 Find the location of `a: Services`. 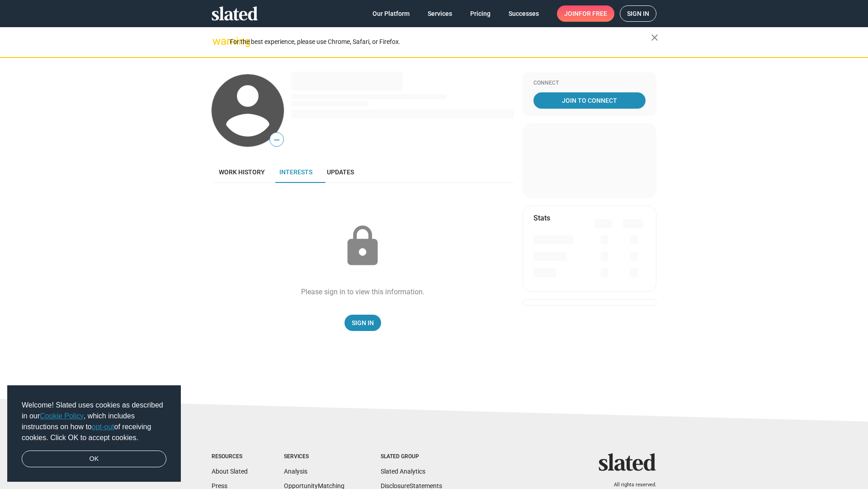

a: Services is located at coordinates (440, 14).